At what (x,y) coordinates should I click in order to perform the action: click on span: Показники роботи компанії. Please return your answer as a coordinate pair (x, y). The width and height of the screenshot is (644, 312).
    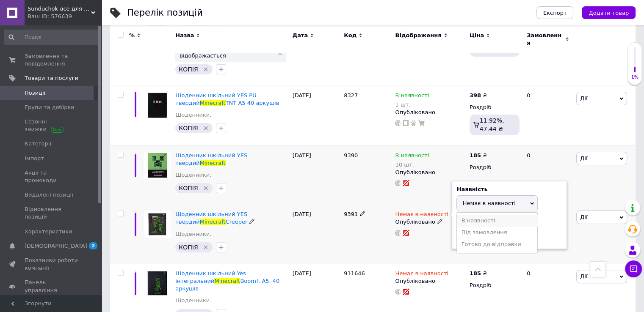
    Looking at the image, I should click on (51, 265).